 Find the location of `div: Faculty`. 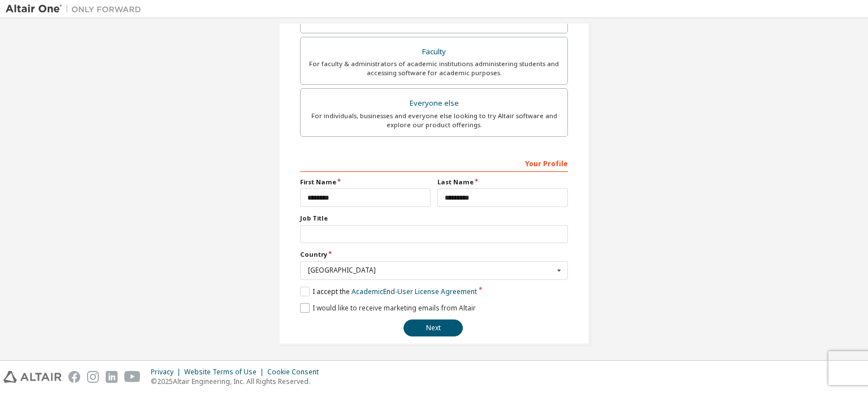

div: Faculty is located at coordinates (434, 52).